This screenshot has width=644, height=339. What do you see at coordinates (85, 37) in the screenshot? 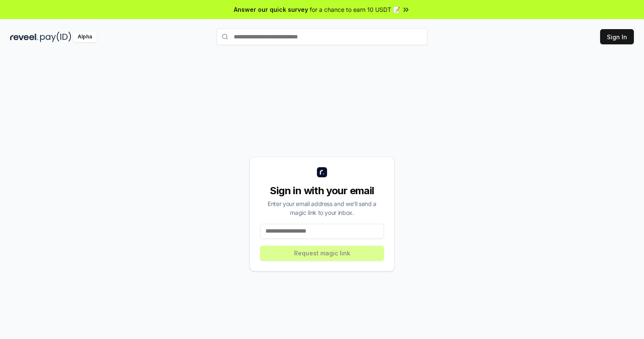
I see `div: Alpha` at bounding box center [85, 37].